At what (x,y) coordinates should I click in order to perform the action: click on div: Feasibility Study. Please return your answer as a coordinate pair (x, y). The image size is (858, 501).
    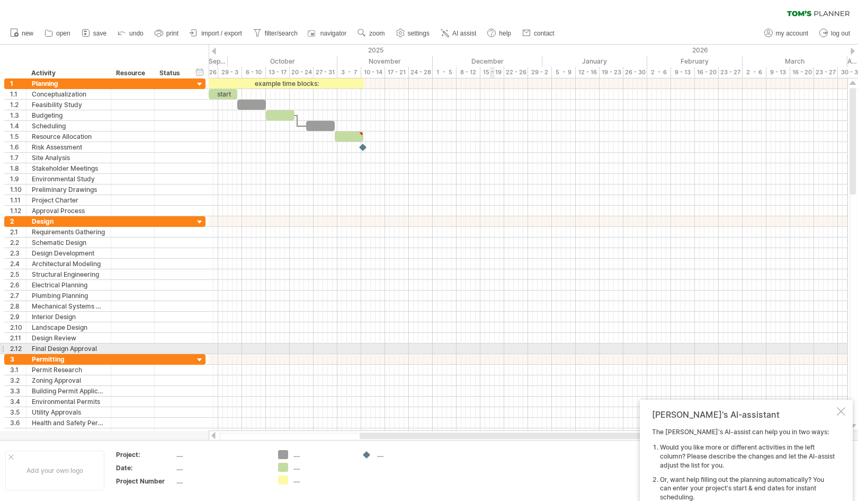
    Looking at the image, I should click on (68, 104).